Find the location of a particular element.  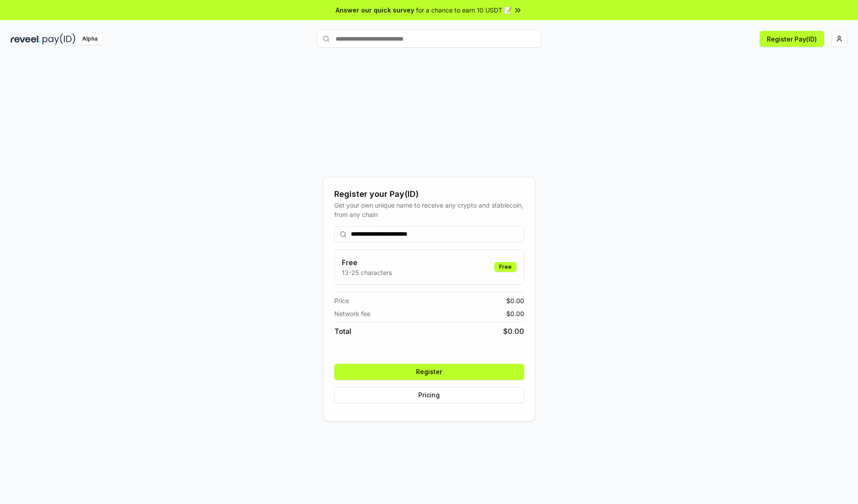

img: pay_id is located at coordinates (59, 39).